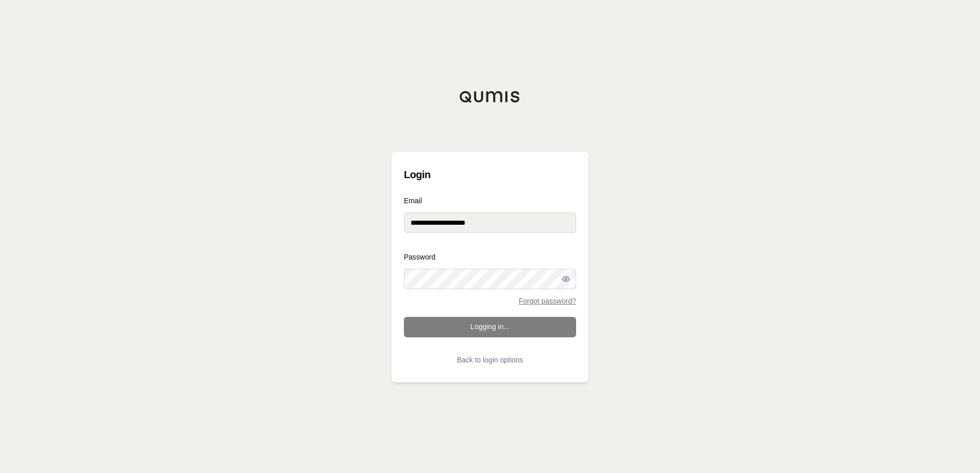 This screenshot has height=473, width=980. Describe the element at coordinates (490, 97) in the screenshot. I see `img: Qumis` at that location.